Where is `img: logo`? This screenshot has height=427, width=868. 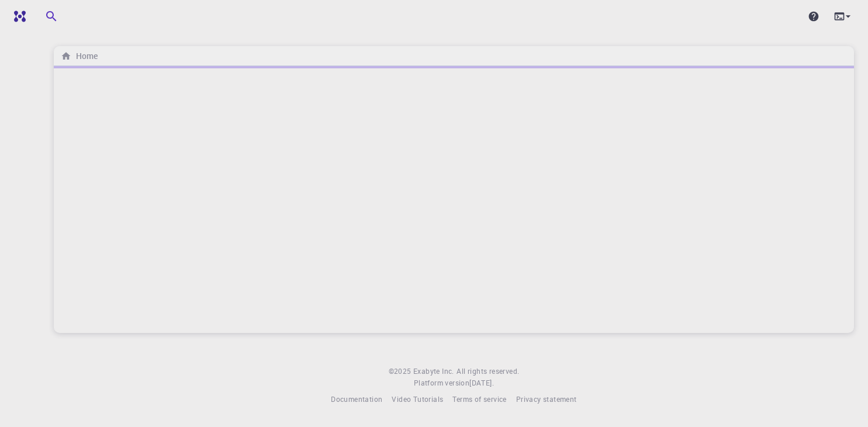 img: logo is located at coordinates (18, 16).